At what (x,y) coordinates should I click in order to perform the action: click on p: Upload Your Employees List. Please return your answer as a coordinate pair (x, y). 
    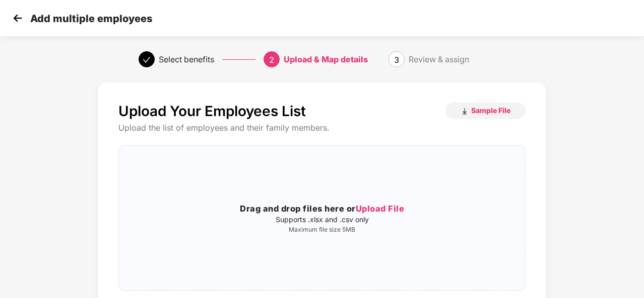
    Looking at the image, I should click on (212, 111).